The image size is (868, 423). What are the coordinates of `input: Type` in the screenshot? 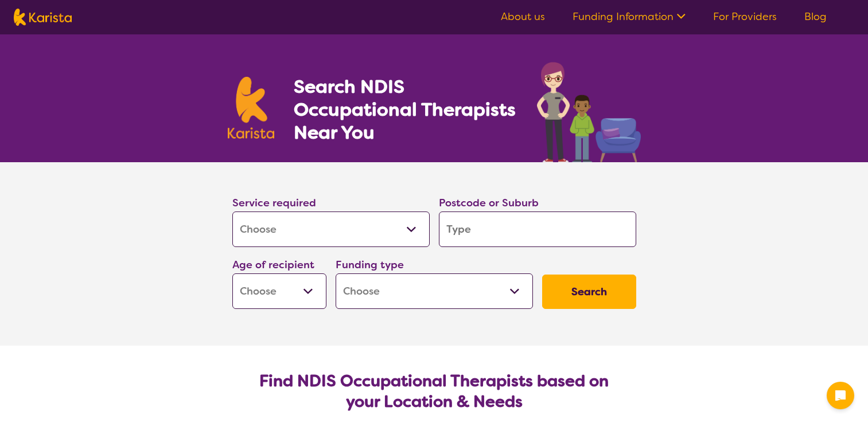 It's located at (538, 230).